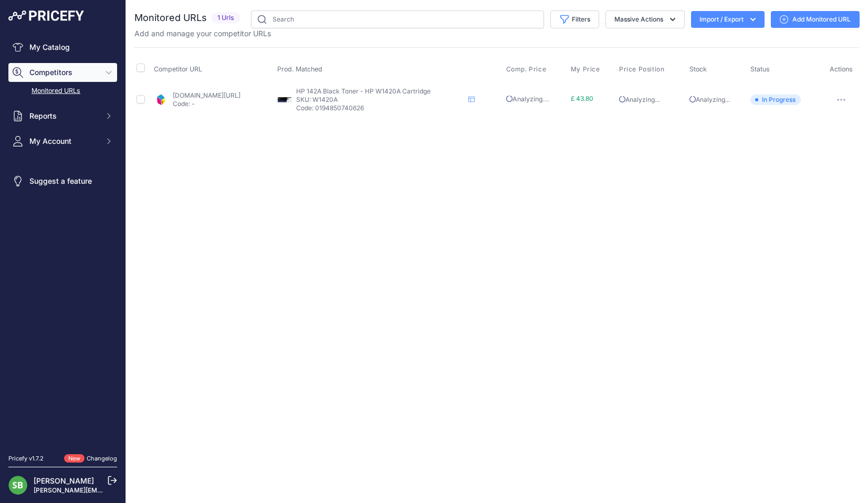 This screenshot has width=868, height=503. I want to click on span: New, so click(74, 459).